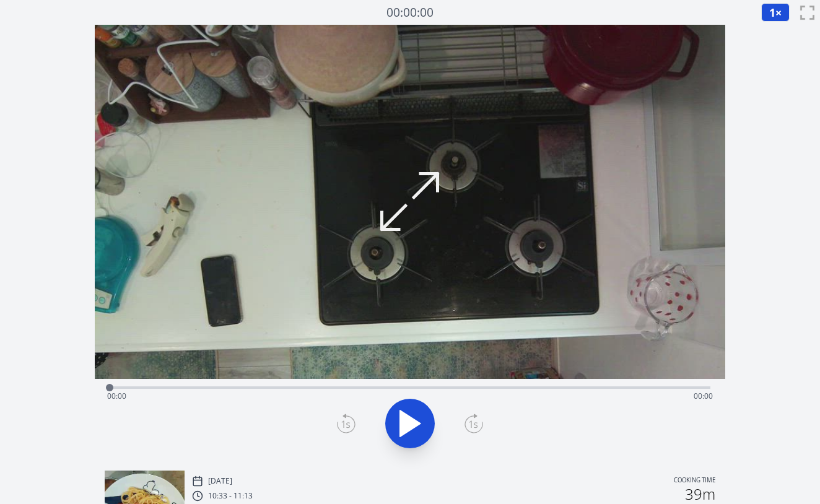 Image resolution: width=820 pixels, height=504 pixels. I want to click on span: 1, so click(772, 13).